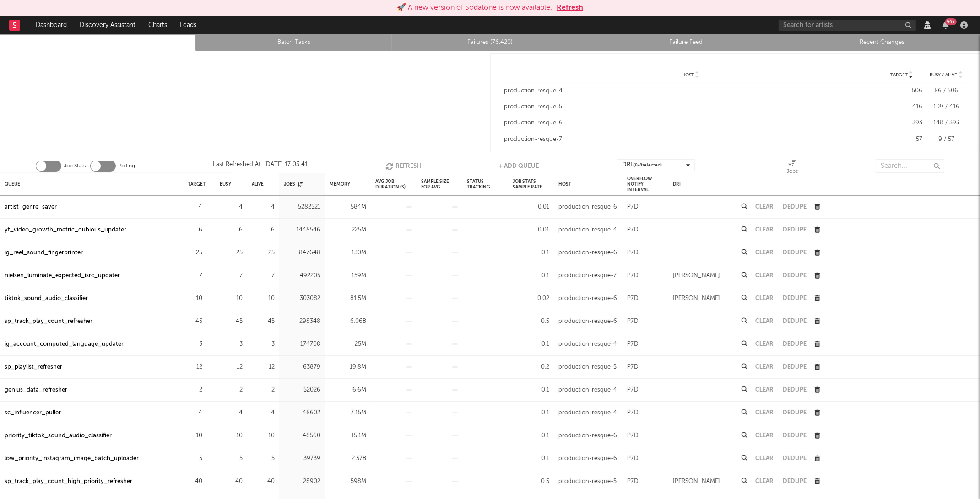 The width and height of the screenshot is (980, 499). Describe the element at coordinates (531, 322) in the screenshot. I see `div: 0.5` at that location.